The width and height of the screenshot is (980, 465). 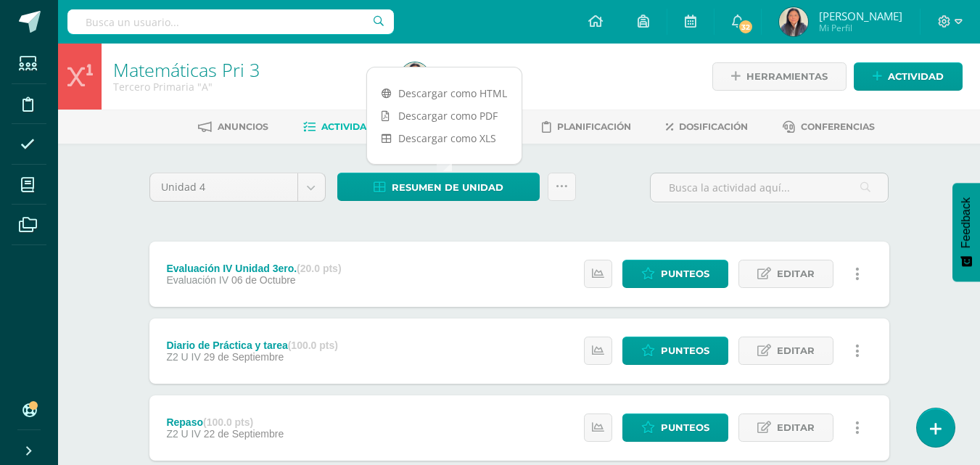 What do you see at coordinates (966, 232) in the screenshot?
I see `button: Feedback - Mostrar encuesta` at bounding box center [966, 232].